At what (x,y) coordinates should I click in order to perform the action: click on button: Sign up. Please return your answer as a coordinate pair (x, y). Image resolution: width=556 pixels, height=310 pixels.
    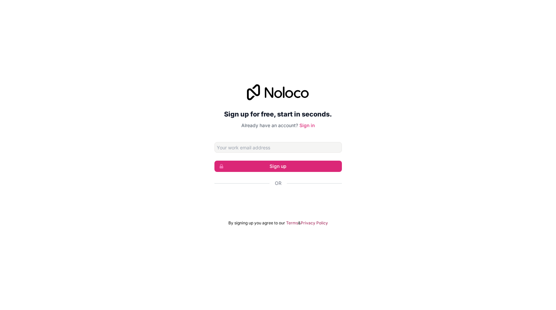
    Looking at the image, I should click on (278, 166).